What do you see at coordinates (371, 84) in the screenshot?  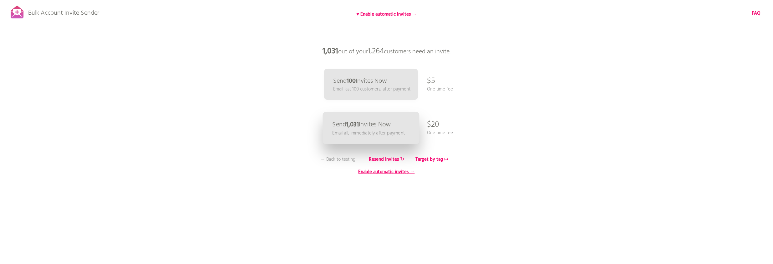 I see `a: Send100Invites Now Email last 100 customers, after payment` at bounding box center [371, 84].